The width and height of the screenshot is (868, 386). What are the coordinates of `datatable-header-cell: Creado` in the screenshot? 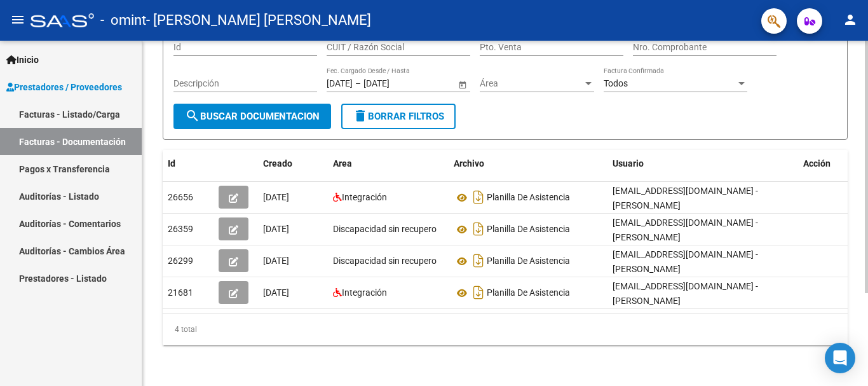 It's located at (293, 164).